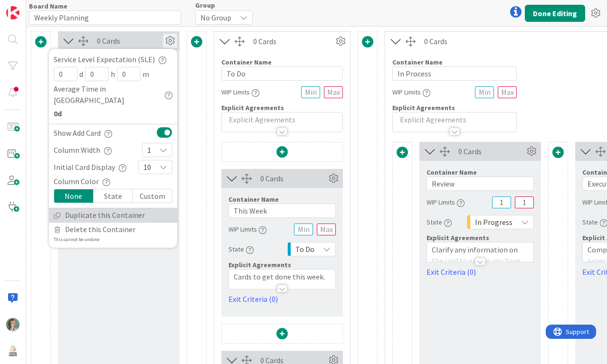 This screenshot has height=364, width=607. I want to click on b: 0d, so click(113, 113).